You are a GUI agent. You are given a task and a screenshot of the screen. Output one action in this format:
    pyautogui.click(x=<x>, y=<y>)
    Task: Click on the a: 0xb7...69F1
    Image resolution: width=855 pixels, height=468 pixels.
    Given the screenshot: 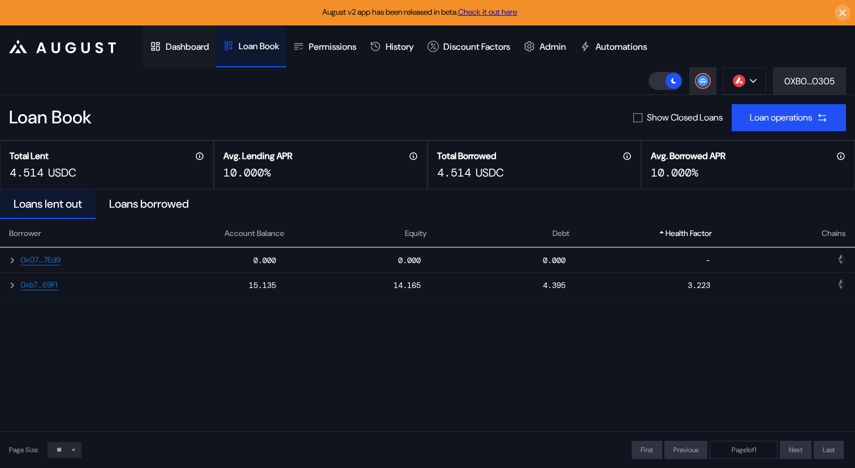 What is the action you would take?
    pyautogui.click(x=39, y=284)
    